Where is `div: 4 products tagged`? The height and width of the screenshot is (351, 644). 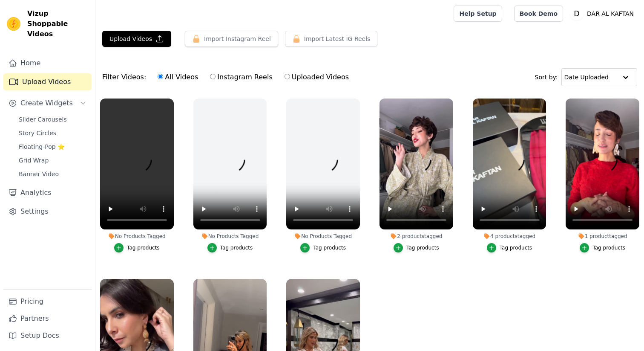 div: 4 products tagged is located at coordinates (510, 236).